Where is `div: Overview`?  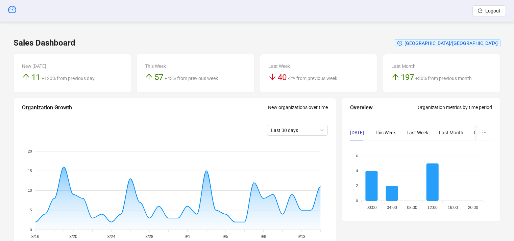
div: Overview is located at coordinates (384, 107).